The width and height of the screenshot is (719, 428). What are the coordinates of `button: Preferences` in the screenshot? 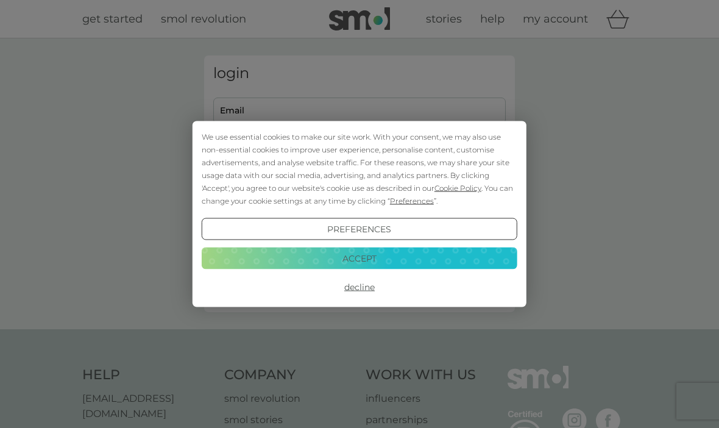 It's located at (360, 229).